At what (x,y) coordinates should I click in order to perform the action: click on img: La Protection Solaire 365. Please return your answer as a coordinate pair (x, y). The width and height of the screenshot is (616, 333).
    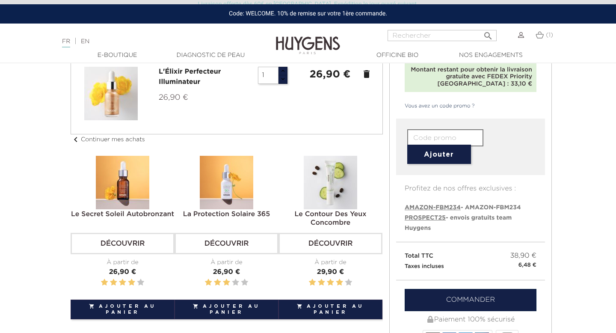
    Looking at the image, I should click on (226, 182).